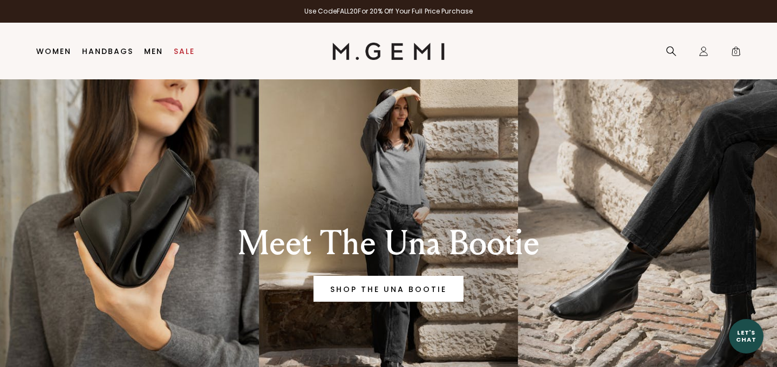  I want to click on strong: FALL20, so click(347, 11).